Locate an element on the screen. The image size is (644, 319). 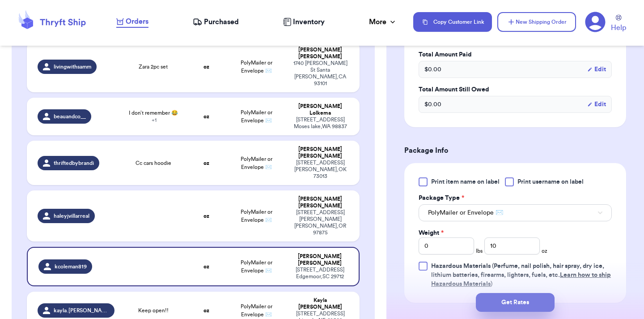
h3: Package Info is located at coordinates (515, 150).